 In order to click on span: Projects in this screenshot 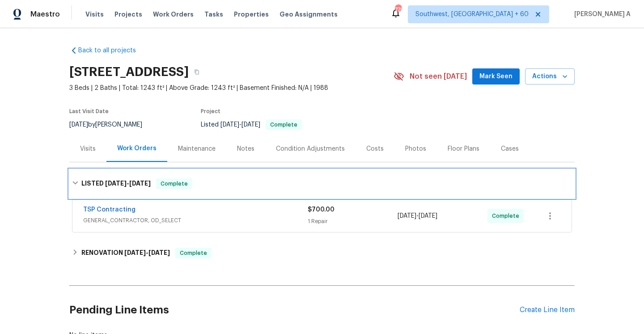, I will do `click(128, 14)`.